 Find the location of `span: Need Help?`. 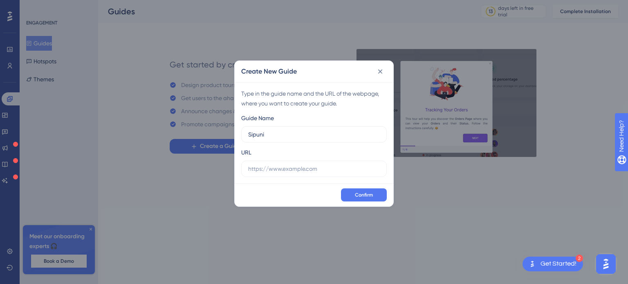

span: Need Help? is located at coordinates (35, 7).